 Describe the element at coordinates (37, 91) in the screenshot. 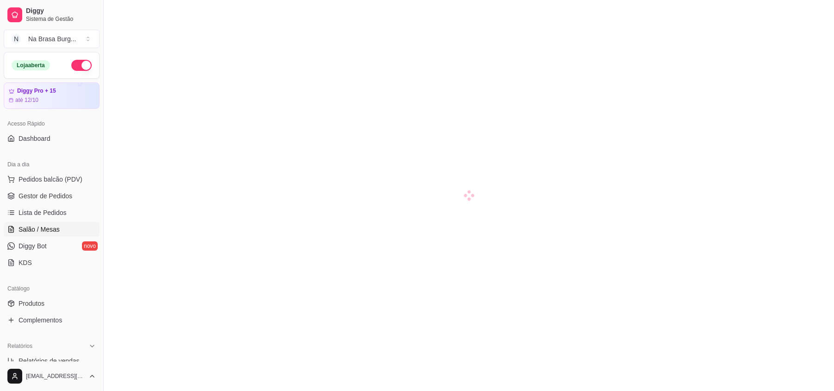

I see `article: Diggy Pro + 15` at that location.